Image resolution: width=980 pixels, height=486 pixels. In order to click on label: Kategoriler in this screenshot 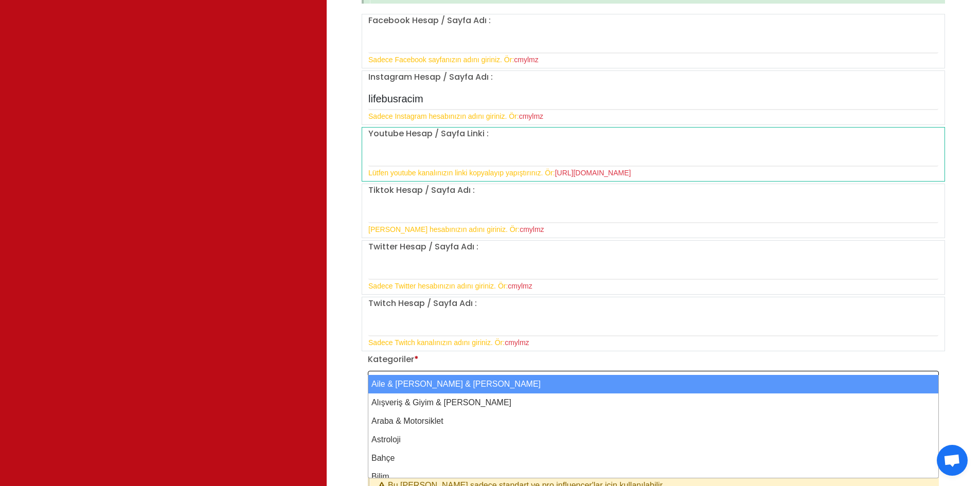, I will do `click(393, 360)`.